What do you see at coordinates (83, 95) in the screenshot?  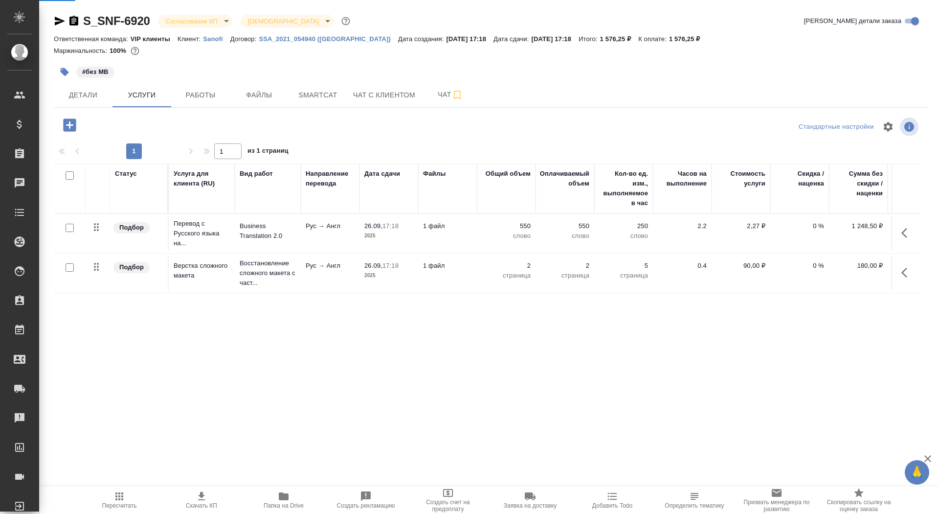 I see `span: Детали` at bounding box center [83, 95].